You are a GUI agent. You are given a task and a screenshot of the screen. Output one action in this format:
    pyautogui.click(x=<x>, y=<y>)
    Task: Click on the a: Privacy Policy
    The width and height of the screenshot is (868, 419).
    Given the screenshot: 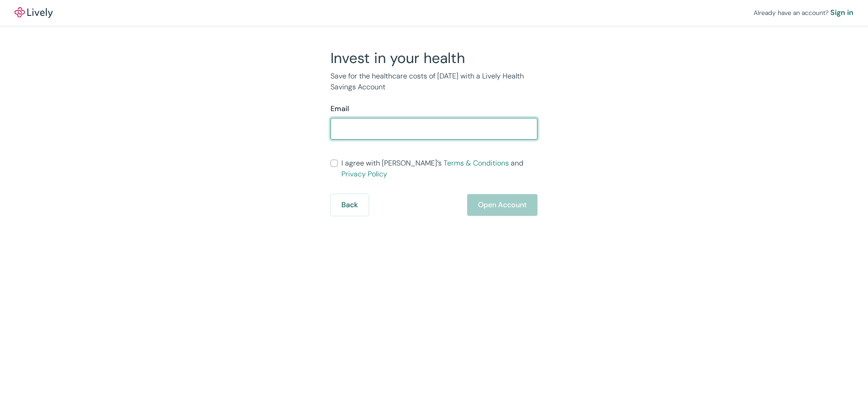 What is the action you would take?
    pyautogui.click(x=364, y=173)
    